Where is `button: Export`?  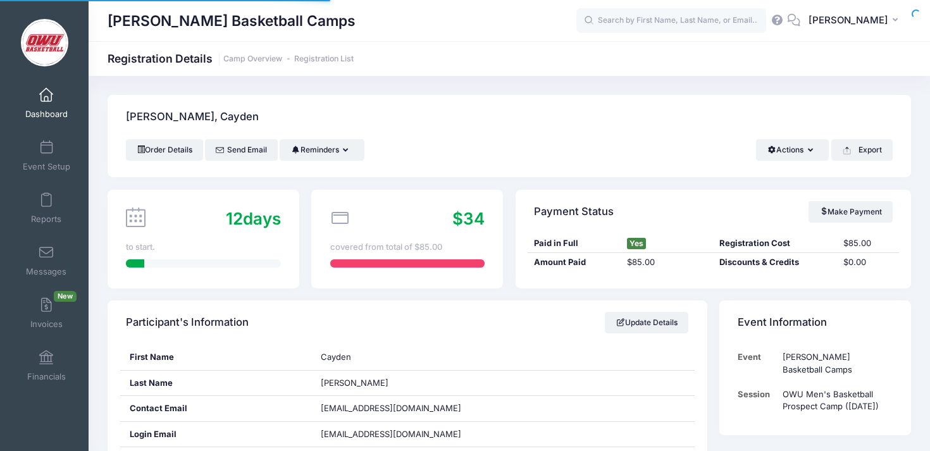 button: Export is located at coordinates (861, 150).